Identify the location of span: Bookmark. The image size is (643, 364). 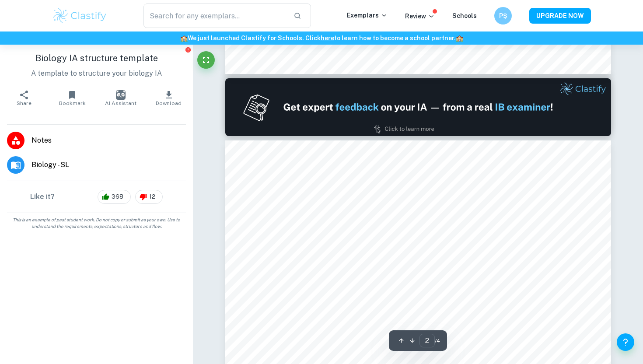
(72, 103).